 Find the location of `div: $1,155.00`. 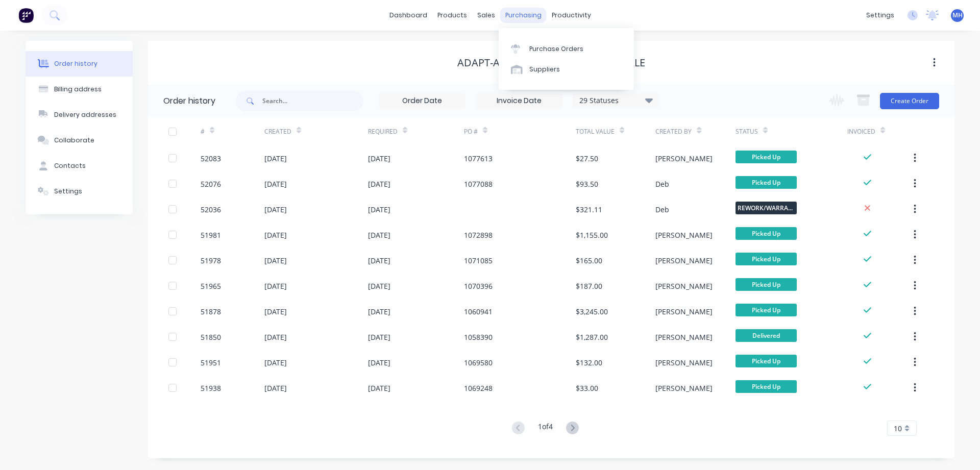

div: $1,155.00 is located at coordinates (592, 235).